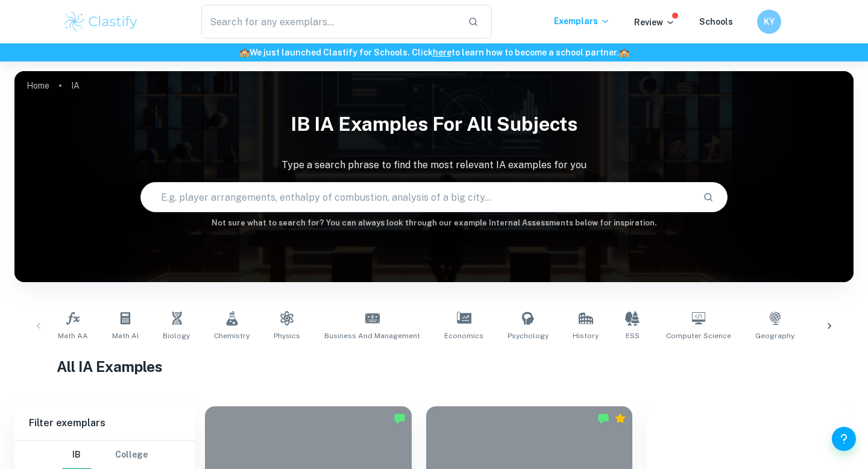 Image resolution: width=868 pixels, height=469 pixels. What do you see at coordinates (633, 336) in the screenshot?
I see `span: ESS` at bounding box center [633, 336].